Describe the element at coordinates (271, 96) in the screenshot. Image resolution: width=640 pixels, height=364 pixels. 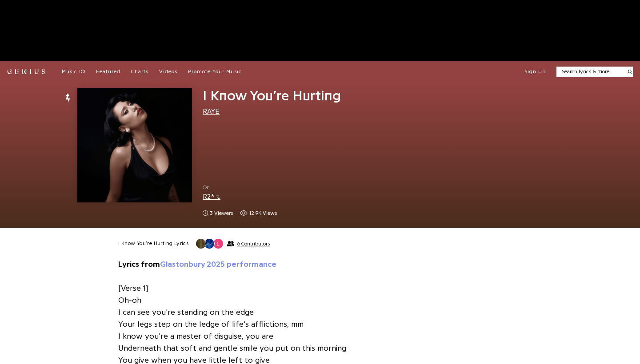
I see `span: I Know You’re Hurting` at that location.